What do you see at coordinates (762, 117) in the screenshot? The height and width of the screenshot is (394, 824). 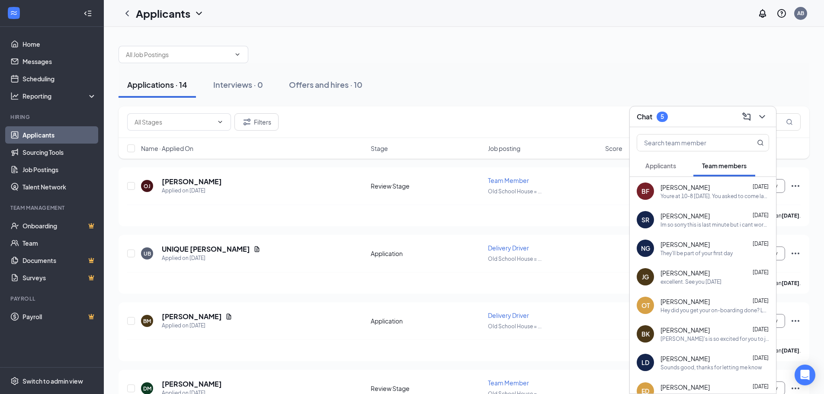 I see `button: ChevronDown` at bounding box center [762, 117].